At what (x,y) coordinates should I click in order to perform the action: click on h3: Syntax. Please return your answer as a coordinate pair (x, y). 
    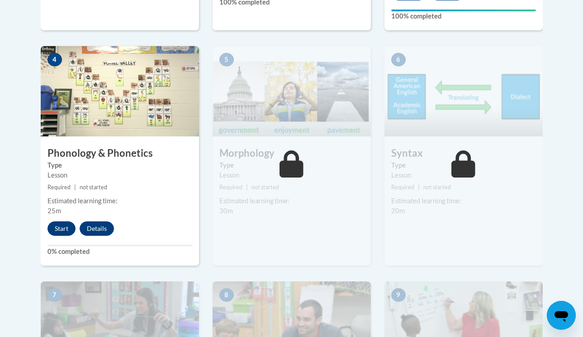
    Looking at the image, I should click on (464, 153).